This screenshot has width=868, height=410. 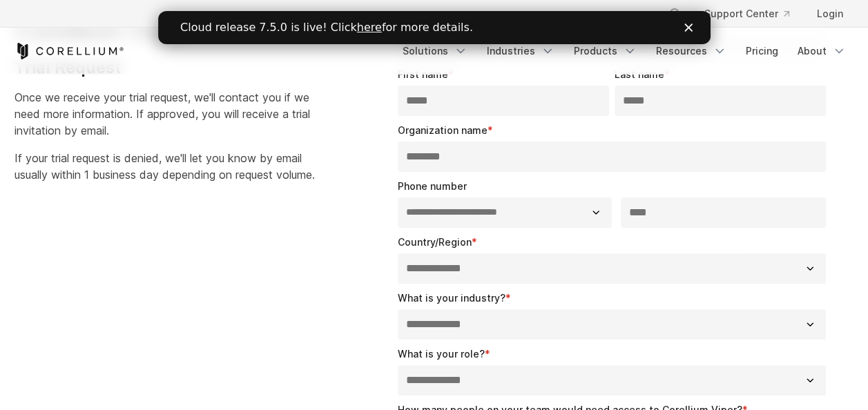 What do you see at coordinates (640, 74) in the screenshot?
I see `span: Last name` at bounding box center [640, 74].